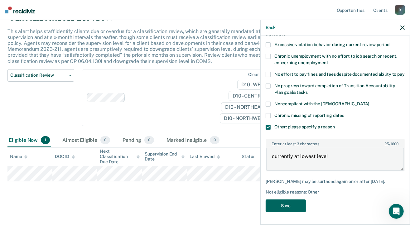 This screenshot has height=225, width=410. I want to click on span: Chronic missing of reporting dates, so click(309, 115).